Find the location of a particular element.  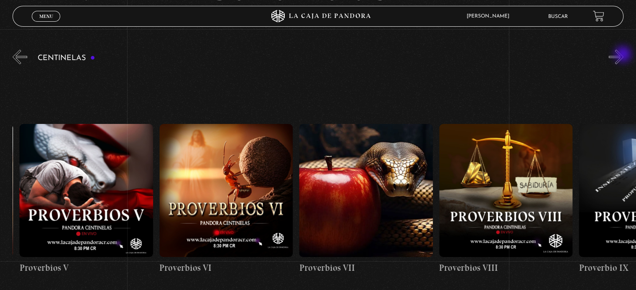

button: Next is located at coordinates (616, 57).